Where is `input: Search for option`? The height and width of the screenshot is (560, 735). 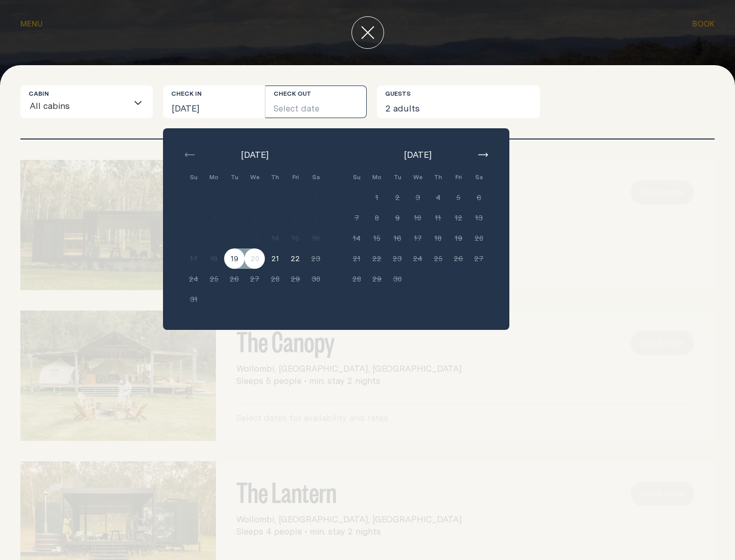
input: Search for option is located at coordinates (99, 107).